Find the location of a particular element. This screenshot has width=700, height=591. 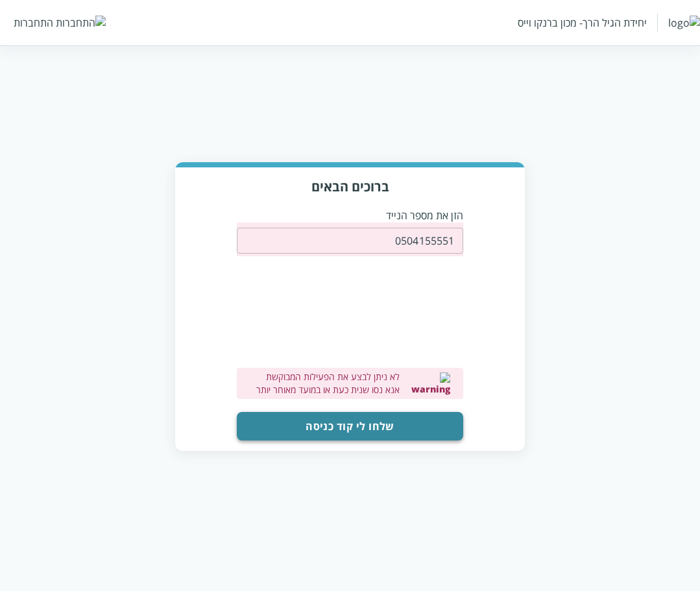

img: התחברות is located at coordinates (81, 23).